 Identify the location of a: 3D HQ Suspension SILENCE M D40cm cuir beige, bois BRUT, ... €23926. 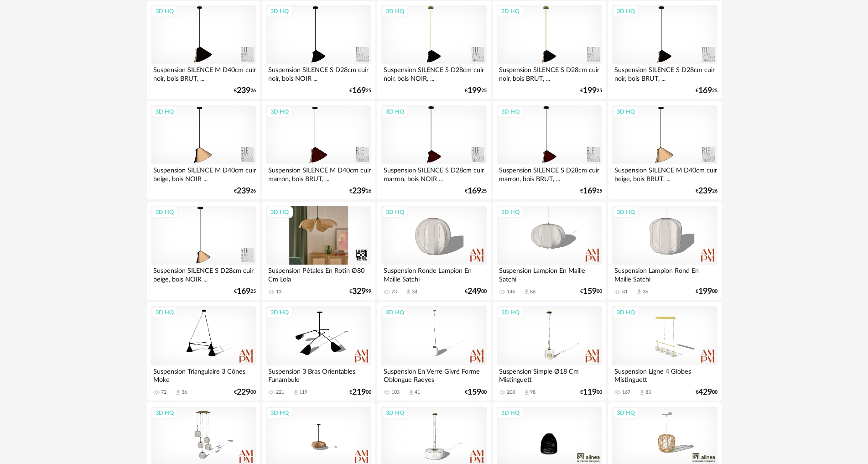
(664, 151).